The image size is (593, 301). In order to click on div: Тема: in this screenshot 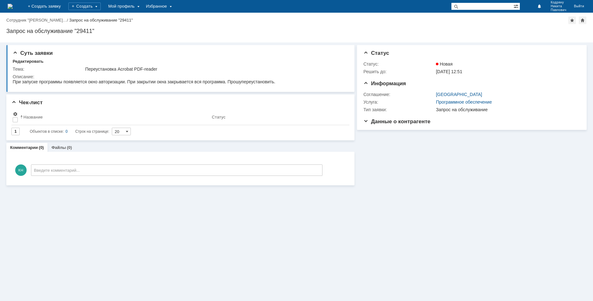, I will do `click(48, 69)`.